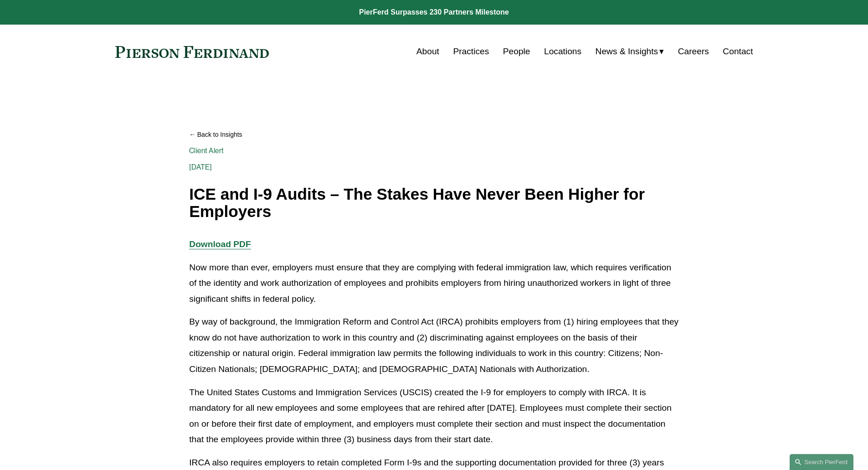  What do you see at coordinates (822, 462) in the screenshot?
I see `a: Search this site` at bounding box center [822, 462].